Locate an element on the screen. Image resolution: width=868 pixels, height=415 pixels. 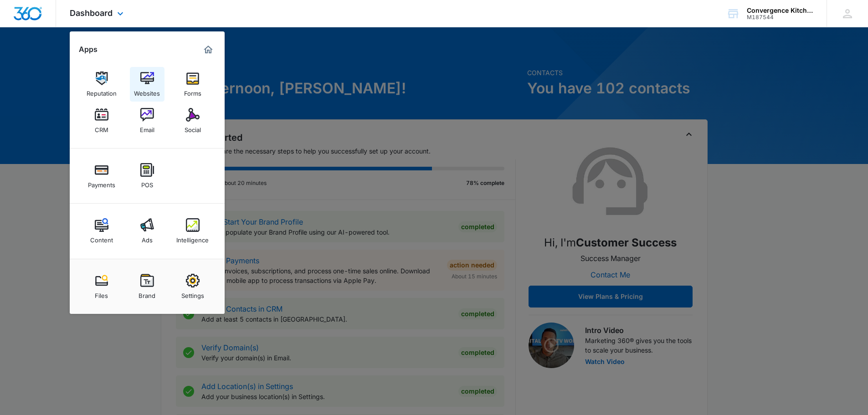
a: Brand is located at coordinates (147, 287).